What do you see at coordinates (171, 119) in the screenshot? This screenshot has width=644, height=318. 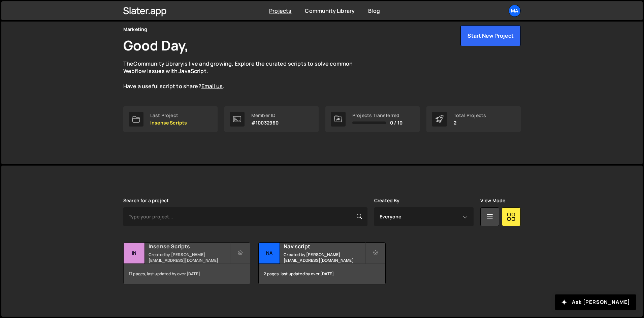 I see `a: Last Project Insense Scripts` at bounding box center [171, 119].